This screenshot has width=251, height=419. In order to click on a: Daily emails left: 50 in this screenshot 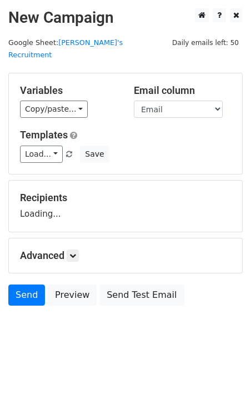, I will do `click(205, 42)`.